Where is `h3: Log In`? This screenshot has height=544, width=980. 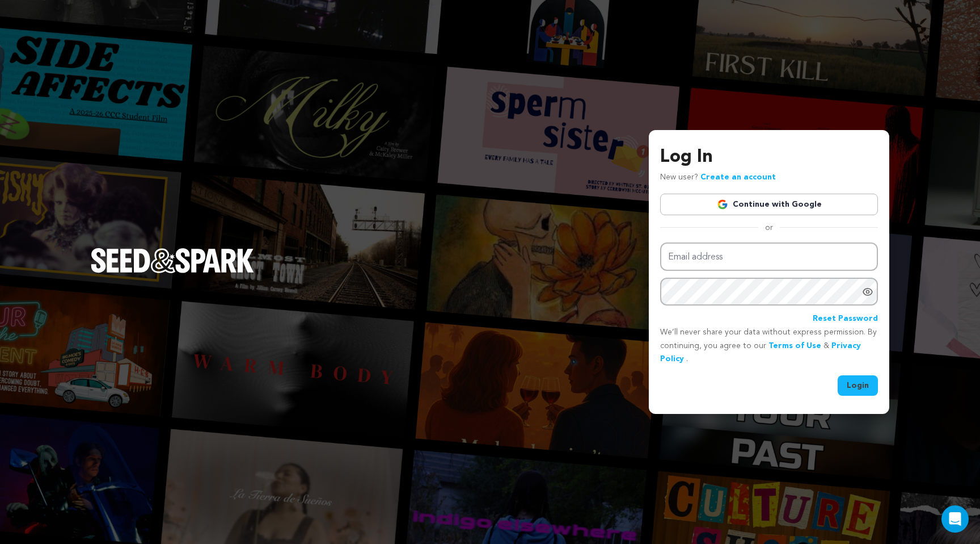 h3: Log In is located at coordinates (769, 157).